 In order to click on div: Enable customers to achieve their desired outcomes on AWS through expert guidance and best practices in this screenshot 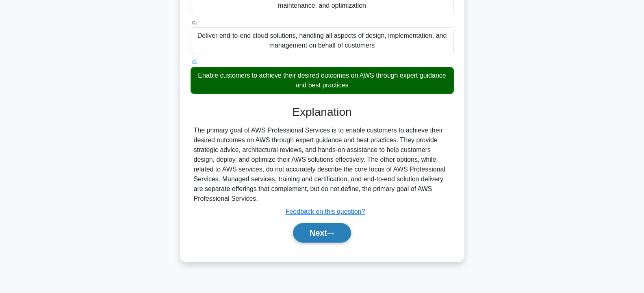, I will do `click(322, 80)`.